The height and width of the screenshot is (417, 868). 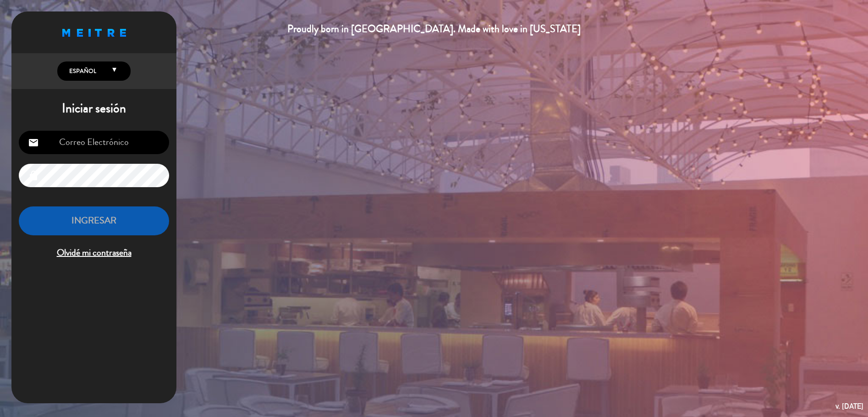 What do you see at coordinates (94, 143) in the screenshot?
I see `input: Correo Electrónico` at bounding box center [94, 143].